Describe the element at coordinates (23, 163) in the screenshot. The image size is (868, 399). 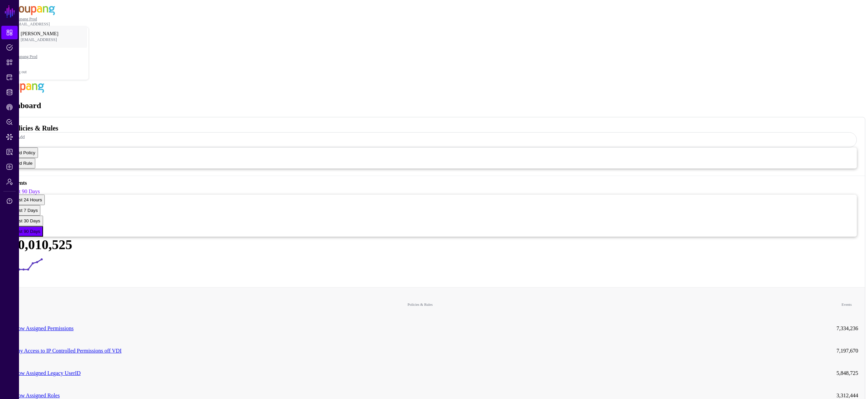
I see `button: Add Rule` at that location.